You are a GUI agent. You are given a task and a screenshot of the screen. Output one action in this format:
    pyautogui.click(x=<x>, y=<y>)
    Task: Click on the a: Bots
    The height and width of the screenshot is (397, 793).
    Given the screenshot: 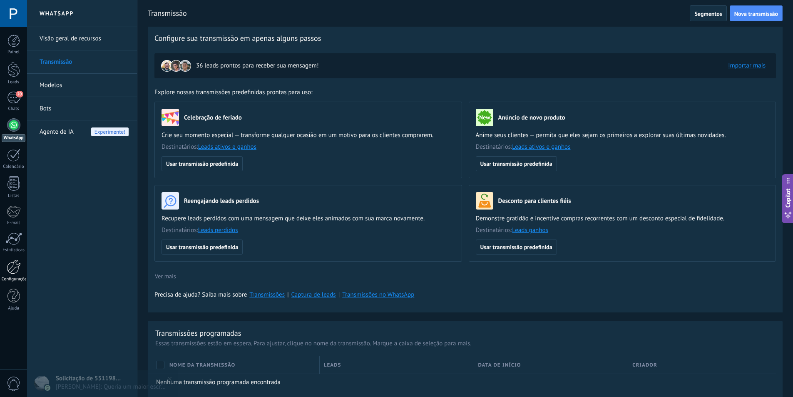 What is the action you would take?
    pyautogui.click(x=84, y=109)
    